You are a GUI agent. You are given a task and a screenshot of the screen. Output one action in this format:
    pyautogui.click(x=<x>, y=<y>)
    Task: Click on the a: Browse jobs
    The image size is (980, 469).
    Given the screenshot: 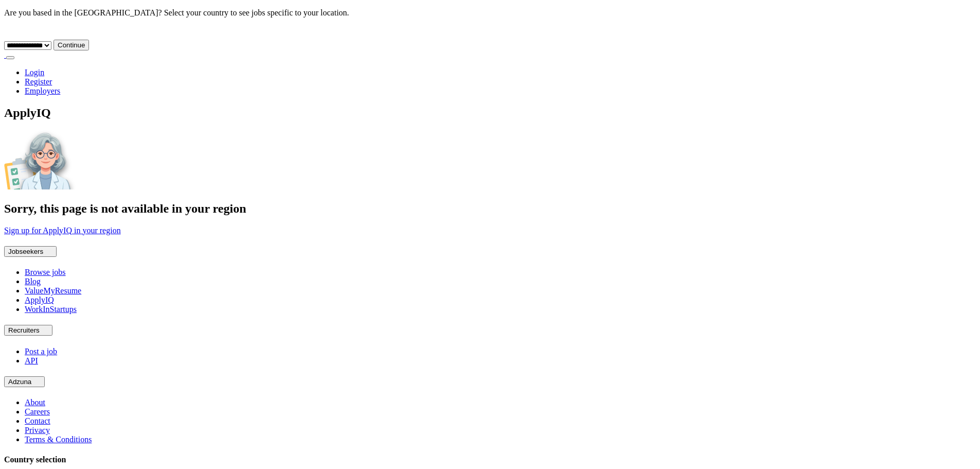 What is the action you would take?
    pyautogui.click(x=45, y=272)
    